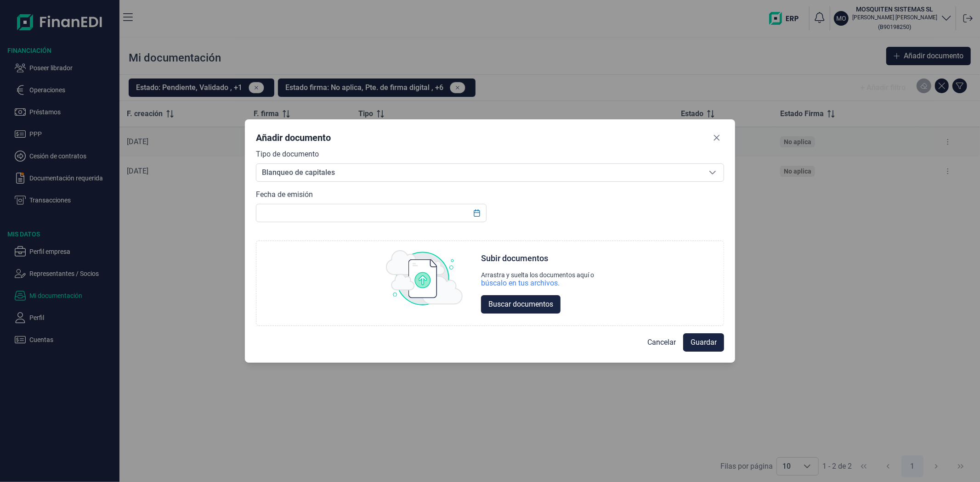 This screenshot has height=482, width=980. Describe the element at coordinates (661, 342) in the screenshot. I see `span: Cancelar` at that location.